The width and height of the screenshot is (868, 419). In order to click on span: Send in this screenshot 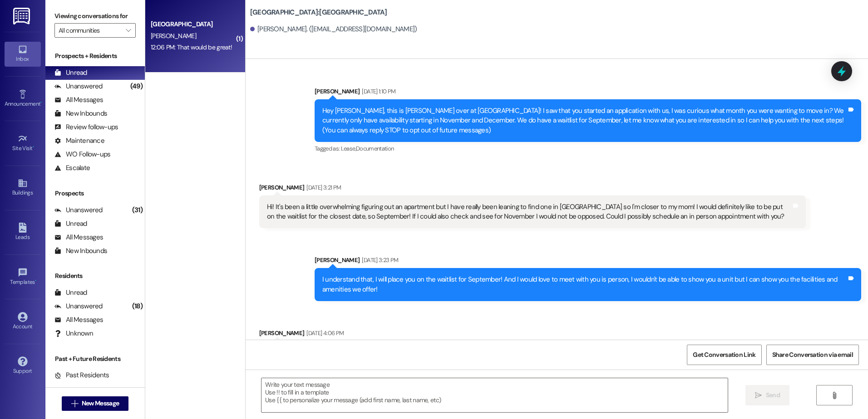, I will do `click(773, 395)`.